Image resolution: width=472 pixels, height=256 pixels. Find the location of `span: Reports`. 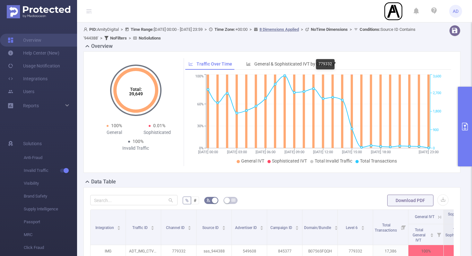

span: Reports is located at coordinates (31, 106).